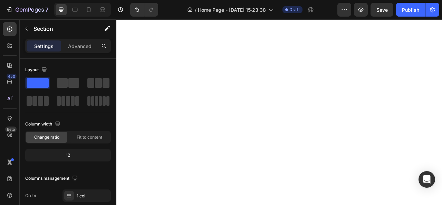  Describe the element at coordinates (382, 10) in the screenshot. I see `button: Save` at that location.